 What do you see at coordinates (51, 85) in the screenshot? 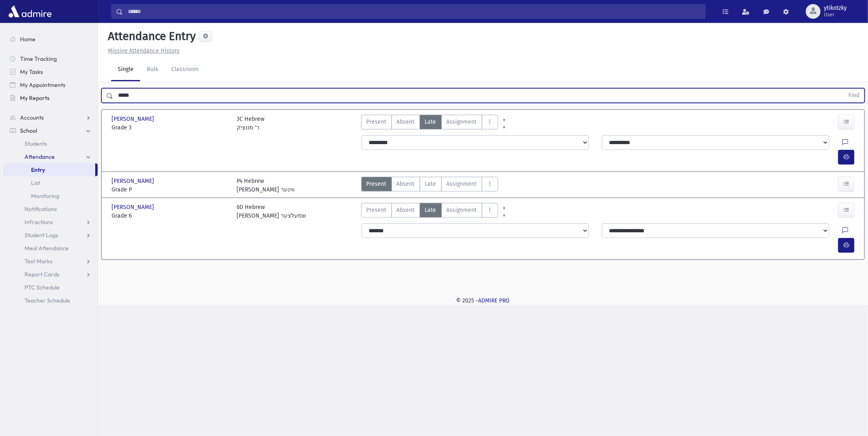
I see `a: My Appointments` at bounding box center [51, 85].